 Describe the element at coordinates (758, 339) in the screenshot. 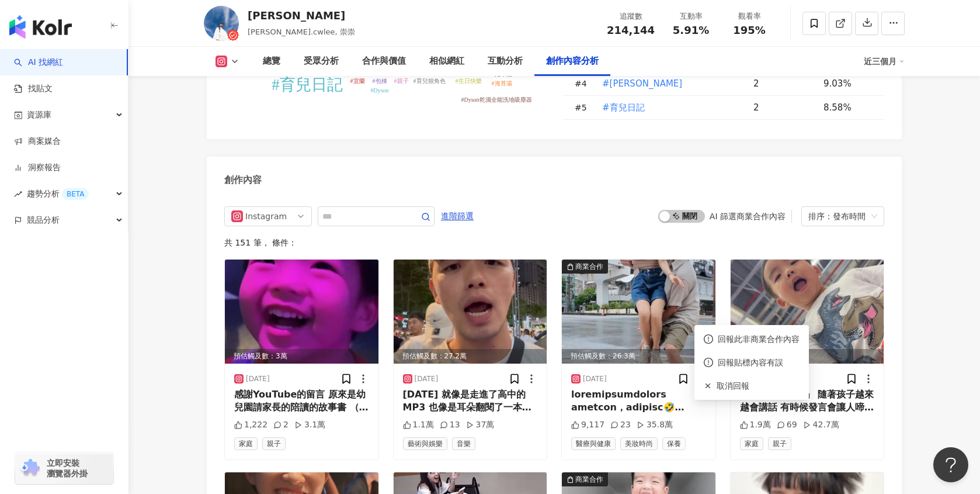

I see `span: 回報此非商業合作內容` at that location.